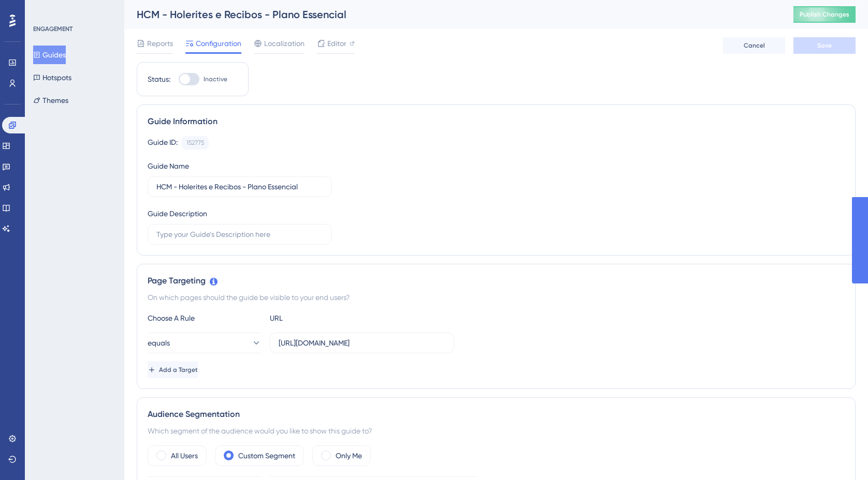 Image resolution: width=868 pixels, height=480 pixels. What do you see at coordinates (824, 45) in the screenshot?
I see `button: Save` at bounding box center [824, 45].